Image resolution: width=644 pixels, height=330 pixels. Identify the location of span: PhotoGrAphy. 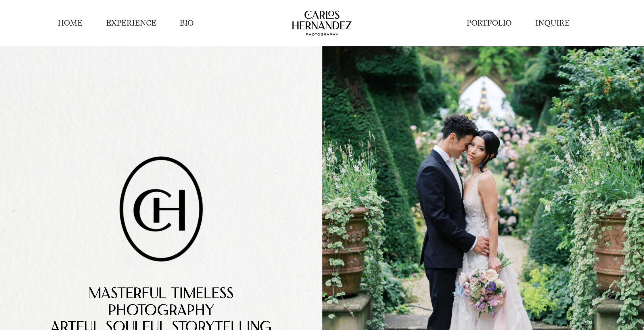
(161, 312).